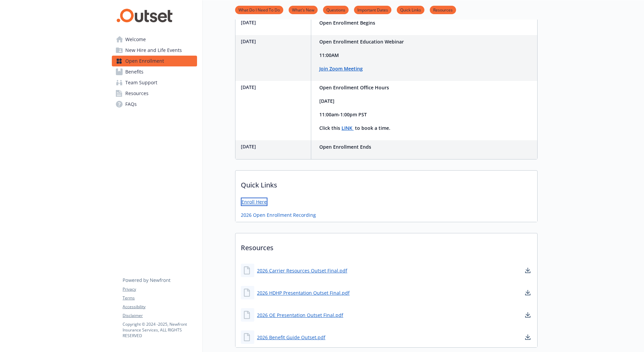 This screenshot has height=352, width=644. What do you see at coordinates (154, 83) in the screenshot?
I see `a: Team Support` at bounding box center [154, 83].